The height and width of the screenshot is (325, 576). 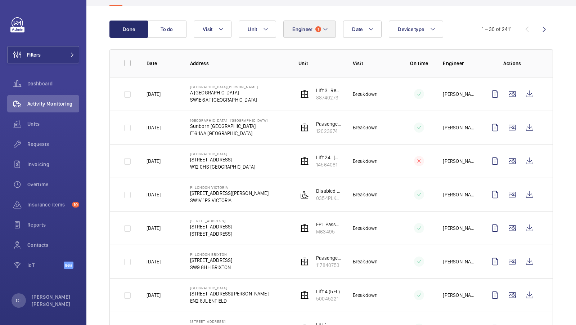 What do you see at coordinates (53, 84) in the screenshot?
I see `span: Dashboard` at bounding box center [53, 84].